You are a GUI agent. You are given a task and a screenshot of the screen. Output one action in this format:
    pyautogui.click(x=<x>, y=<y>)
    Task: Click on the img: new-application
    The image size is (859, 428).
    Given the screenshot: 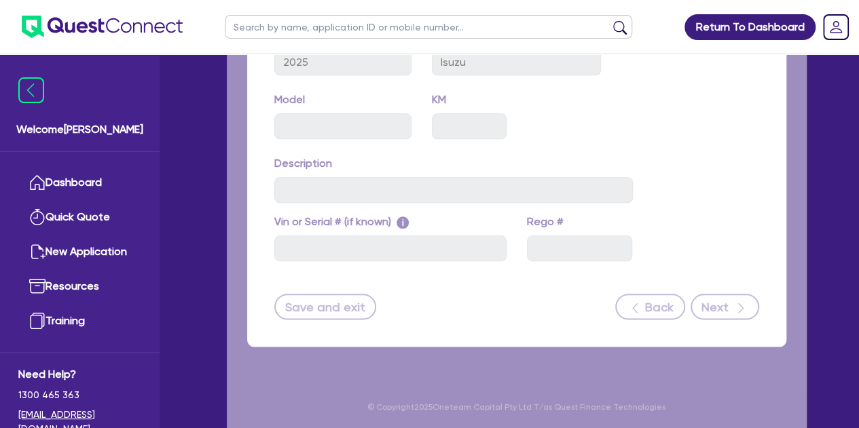 What is the action you would take?
    pyautogui.click(x=37, y=252)
    